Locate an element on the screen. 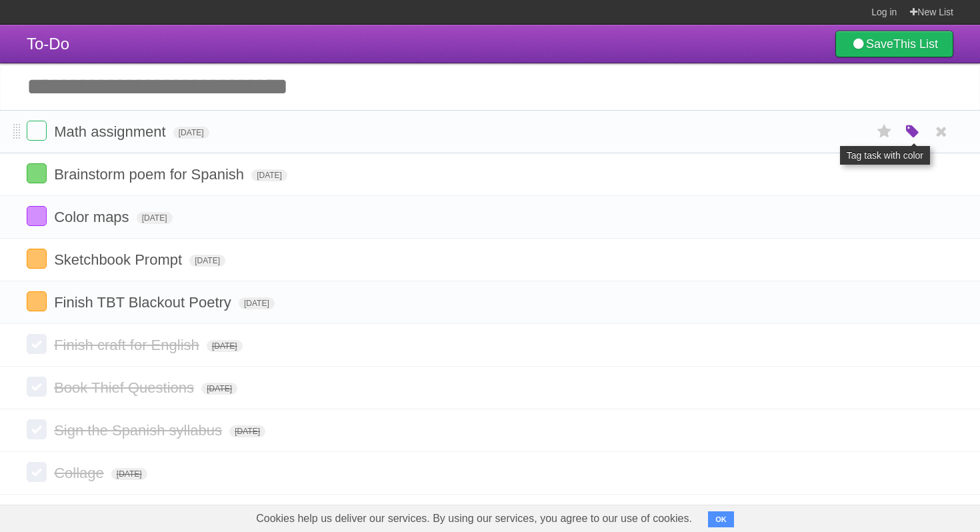 The height and width of the screenshot is (532, 980). span: Book Thief Questions is located at coordinates (125, 387).